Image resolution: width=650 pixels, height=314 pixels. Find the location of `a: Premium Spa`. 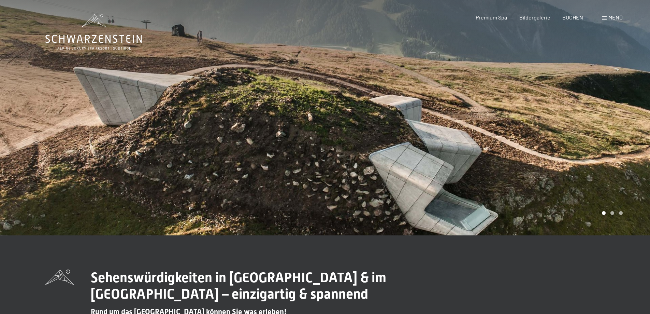

a: Premium Spa is located at coordinates (491, 17).